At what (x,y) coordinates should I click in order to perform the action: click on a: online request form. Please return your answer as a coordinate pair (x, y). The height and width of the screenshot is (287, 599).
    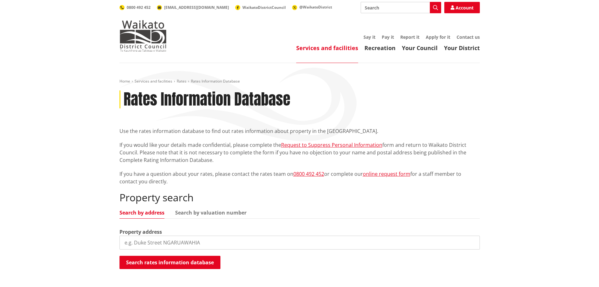
    Looking at the image, I should click on (387, 174).